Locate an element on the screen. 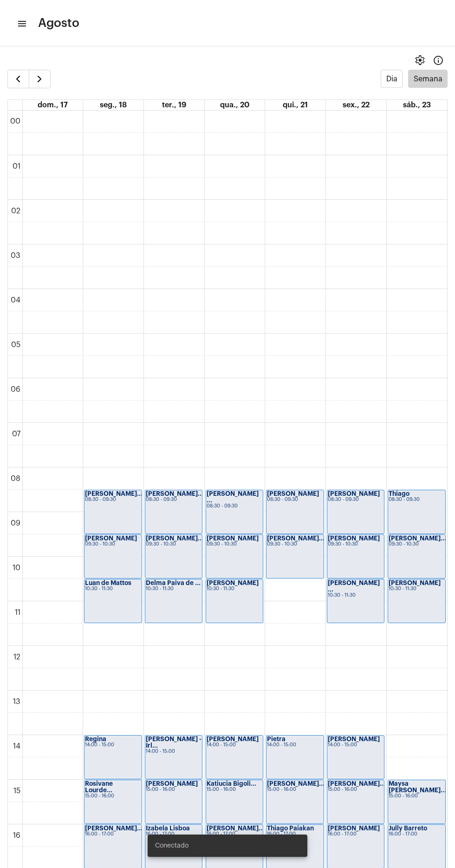 Image resolution: width=455 pixels, height=868 pixels. div: 02 is located at coordinates (16, 211).